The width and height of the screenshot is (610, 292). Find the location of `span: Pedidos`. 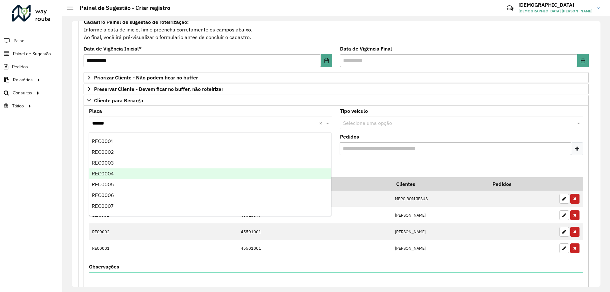

span: Pedidos is located at coordinates (20, 67).